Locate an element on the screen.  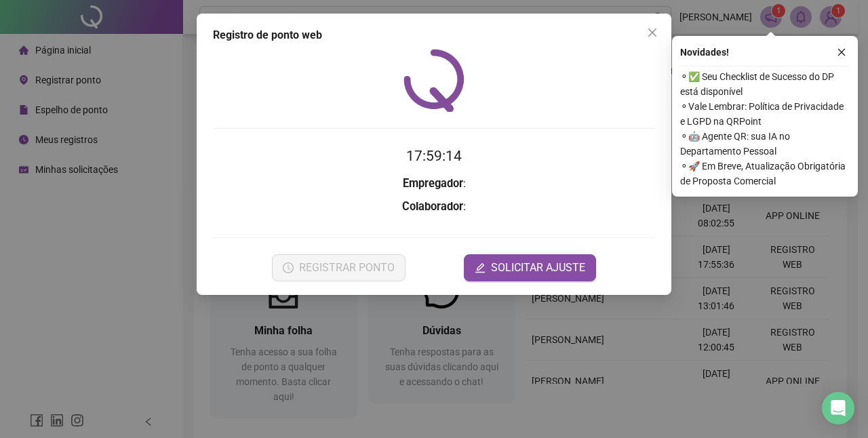
span: ⚬ ✅ Seu Checklist de Sucesso do DP está disponível is located at coordinates (765, 84).